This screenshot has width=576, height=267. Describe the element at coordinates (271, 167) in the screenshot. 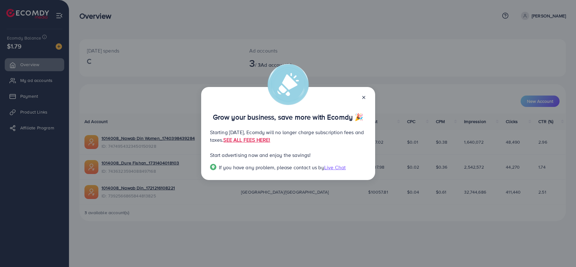

I see `span: If you have any problem, please contact us by` at that location.